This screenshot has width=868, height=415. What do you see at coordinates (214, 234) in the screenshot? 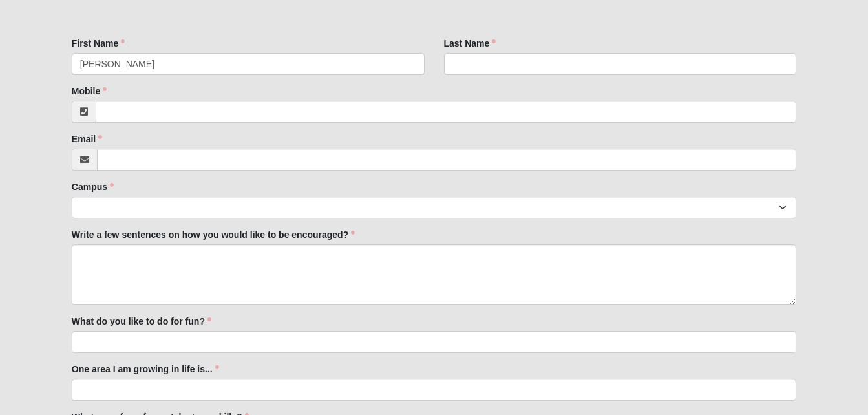
I see `label: Write a few sentences on how you would like to be encouraged?` at bounding box center [214, 234].